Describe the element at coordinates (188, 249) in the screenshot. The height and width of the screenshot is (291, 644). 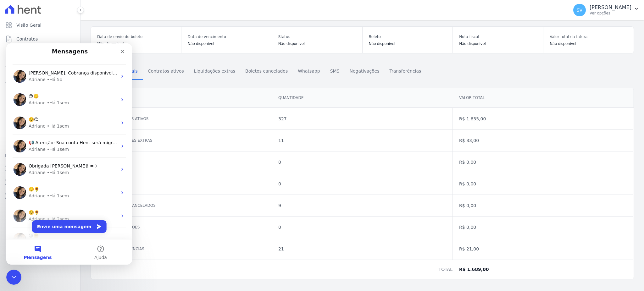
I see `dd: Transferências` at that location.